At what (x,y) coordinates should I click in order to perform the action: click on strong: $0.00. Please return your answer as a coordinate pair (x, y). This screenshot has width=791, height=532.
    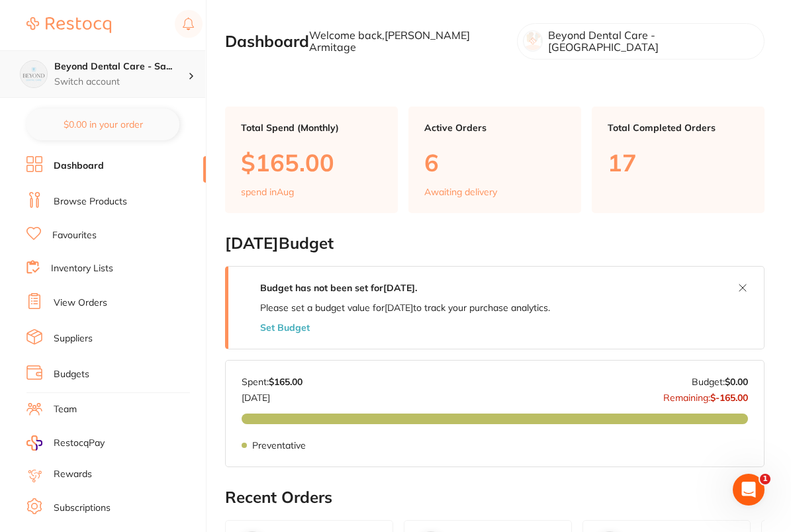
    Looking at the image, I should click on (736, 382).